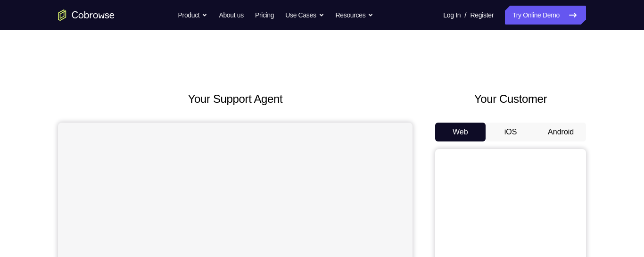  I want to click on a: Pricing, so click(265, 15).